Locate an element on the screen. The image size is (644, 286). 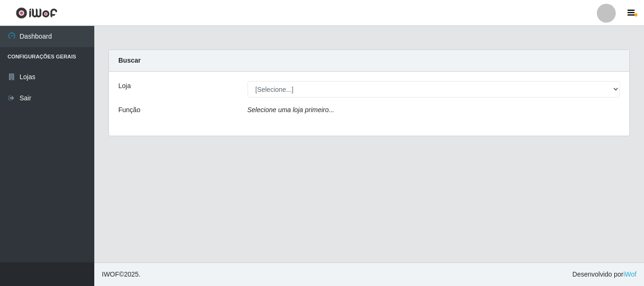
a: iWof is located at coordinates (629, 274).